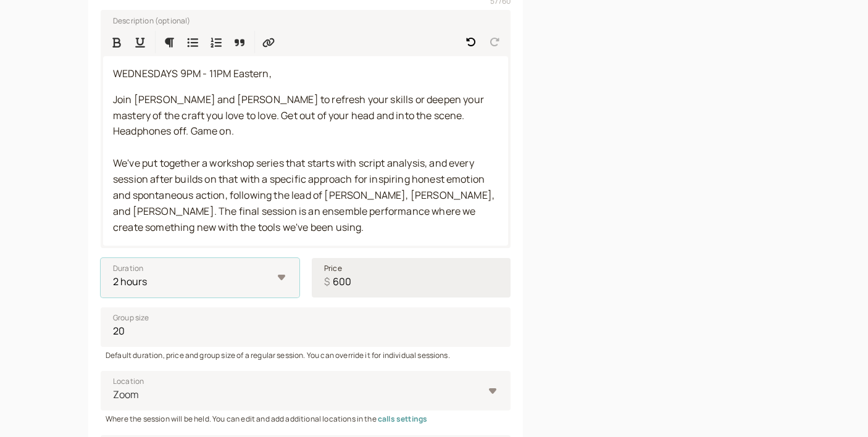  What do you see at coordinates (131, 318) in the screenshot?
I see `span: Group size` at bounding box center [131, 318].